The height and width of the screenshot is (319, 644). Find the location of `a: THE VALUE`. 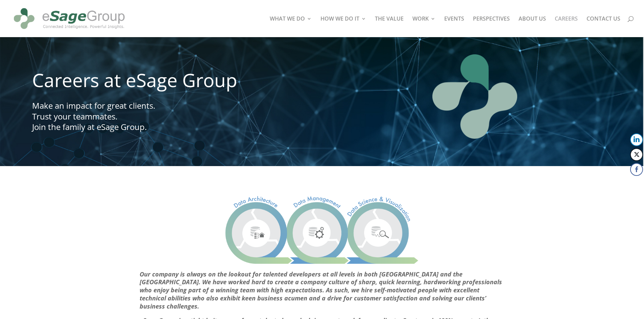

a: THE VALUE is located at coordinates (389, 27).